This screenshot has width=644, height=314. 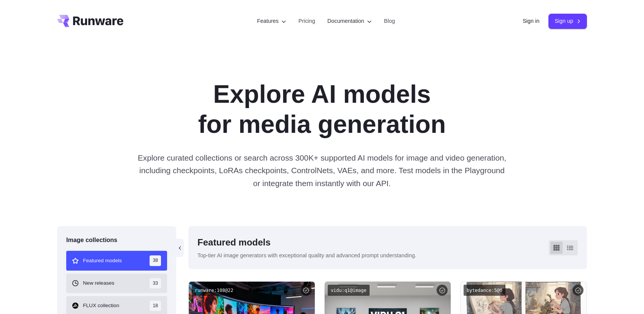 I want to click on button: Featured models 38, so click(x=116, y=261).